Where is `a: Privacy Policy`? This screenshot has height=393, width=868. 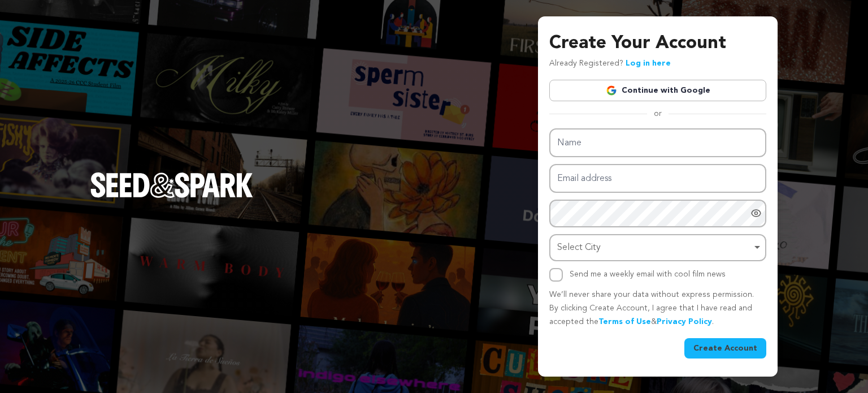
a: Privacy Policy is located at coordinates (685, 322).